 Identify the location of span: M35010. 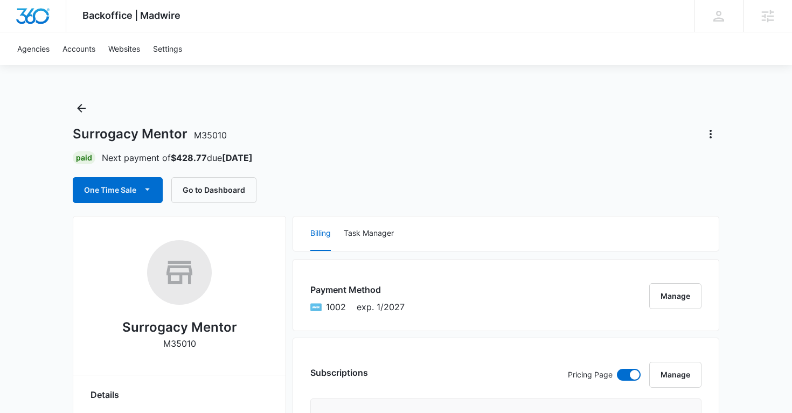
(210, 135).